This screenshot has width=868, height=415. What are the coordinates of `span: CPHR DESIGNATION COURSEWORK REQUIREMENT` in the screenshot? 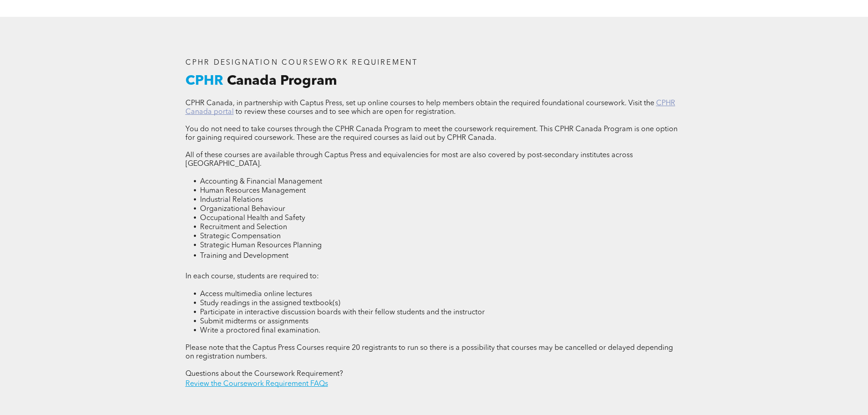 It's located at (302, 63).